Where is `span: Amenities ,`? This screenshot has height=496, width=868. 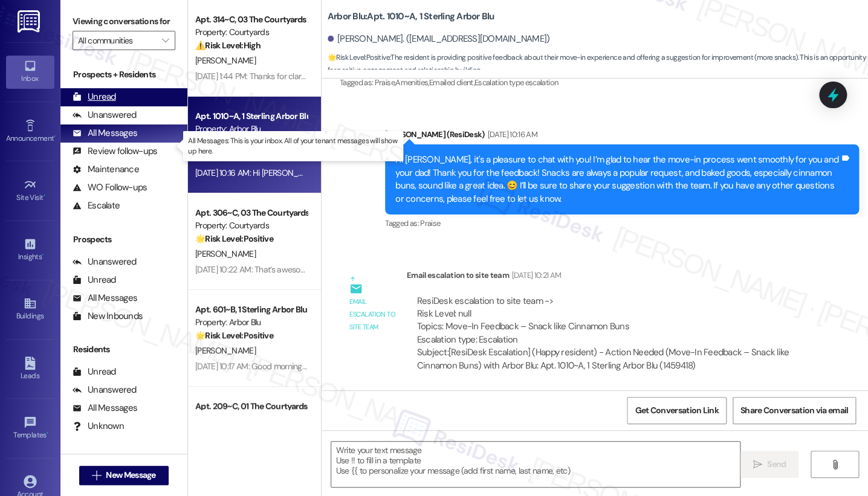 span: Amenities , is located at coordinates (412, 82).